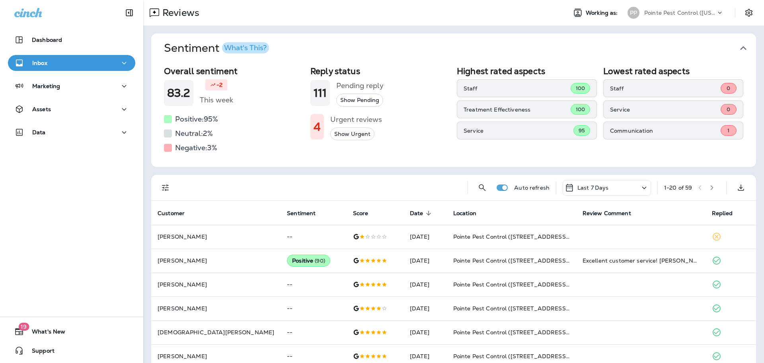  Describe the element at coordinates (460, 48) in the screenshot. I see `button: SentimentWhat's This?` at that location.